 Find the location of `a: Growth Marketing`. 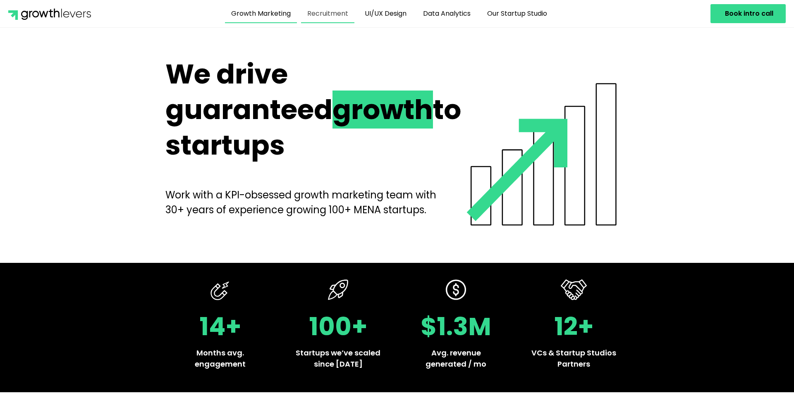

a: Growth Marketing is located at coordinates (261, 14).